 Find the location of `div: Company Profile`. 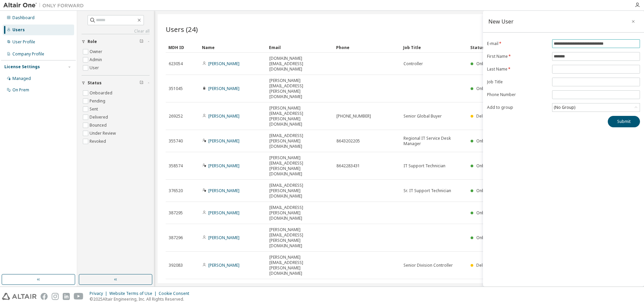

div: Company Profile is located at coordinates (28, 54).